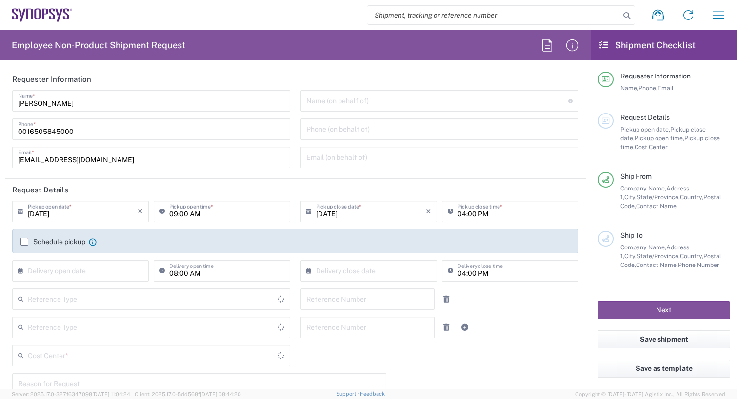 The width and height of the screenshot is (737, 399). Describe the element at coordinates (71, 394) in the screenshot. I see `span: Server: 2025.17.0-327f6347098` at that location.